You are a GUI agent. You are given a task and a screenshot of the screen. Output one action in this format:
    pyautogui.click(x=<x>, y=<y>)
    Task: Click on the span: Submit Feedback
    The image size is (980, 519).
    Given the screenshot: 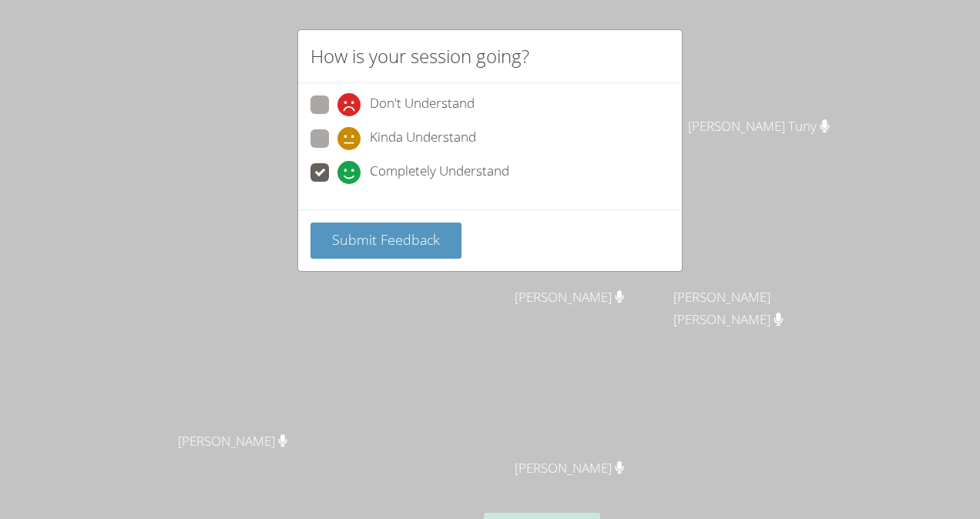 What is the action you would take?
    pyautogui.click(x=386, y=239)
    